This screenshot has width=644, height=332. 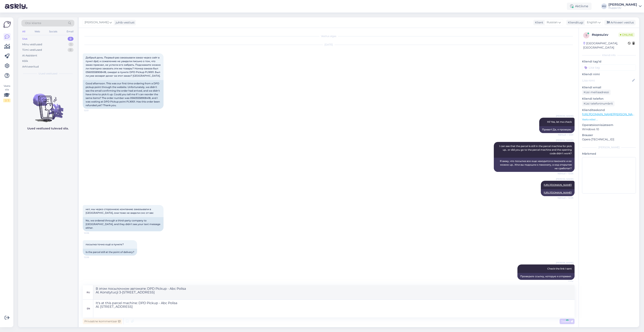 I want to click on input: Lisa tag, so click(x=609, y=68).